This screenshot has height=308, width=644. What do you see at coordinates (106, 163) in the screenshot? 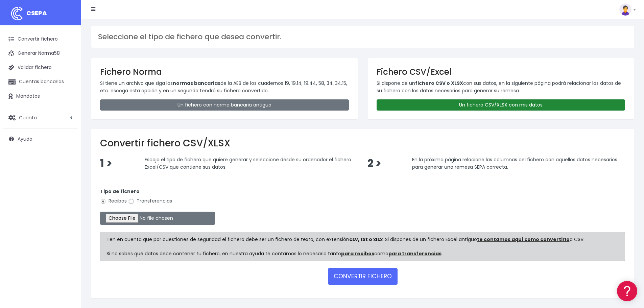
I see `span: 1 >` at bounding box center [106, 163].